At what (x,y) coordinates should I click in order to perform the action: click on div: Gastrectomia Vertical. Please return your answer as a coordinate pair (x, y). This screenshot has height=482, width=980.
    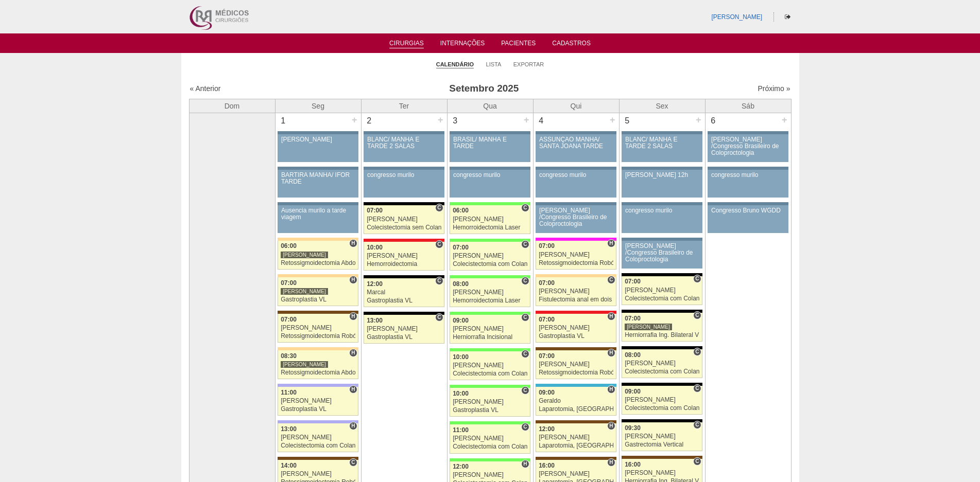
    Looking at the image, I should click on (662, 445).